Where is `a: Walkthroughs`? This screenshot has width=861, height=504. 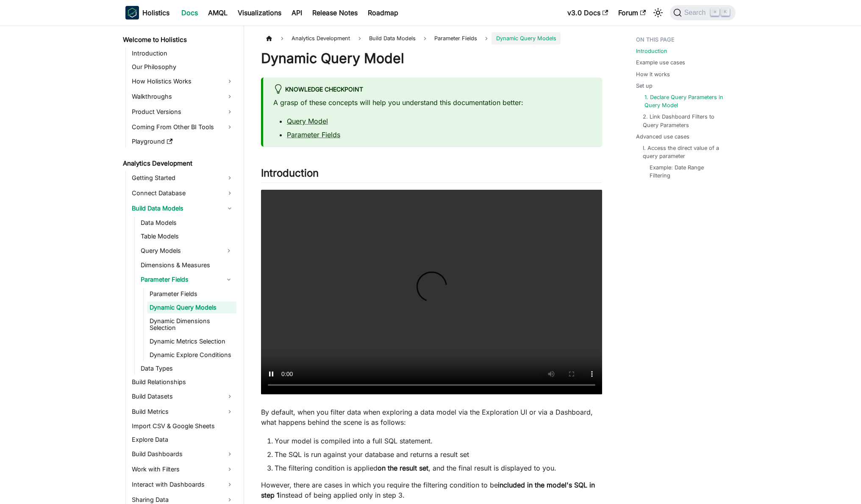 a: Walkthroughs is located at coordinates (183, 96).